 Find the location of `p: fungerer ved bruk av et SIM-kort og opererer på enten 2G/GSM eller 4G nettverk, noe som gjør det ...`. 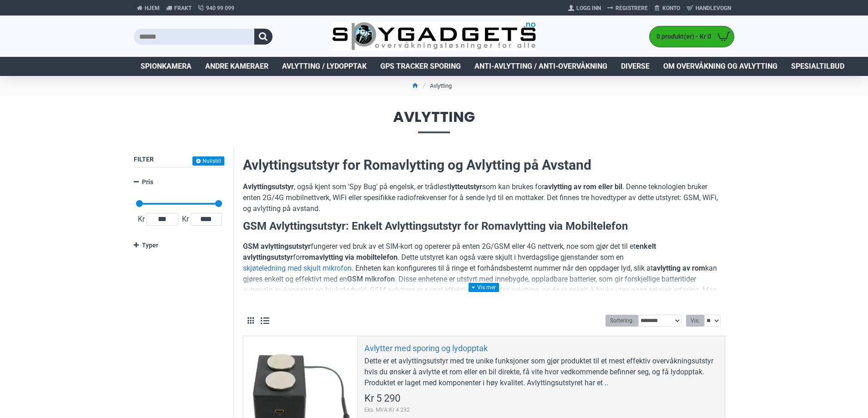

p: fungerer ved bruk av et SIM-kort og opererer på enten 2G/GSM eller 4G nettverk, noe som gjør det ... is located at coordinates (484, 273).